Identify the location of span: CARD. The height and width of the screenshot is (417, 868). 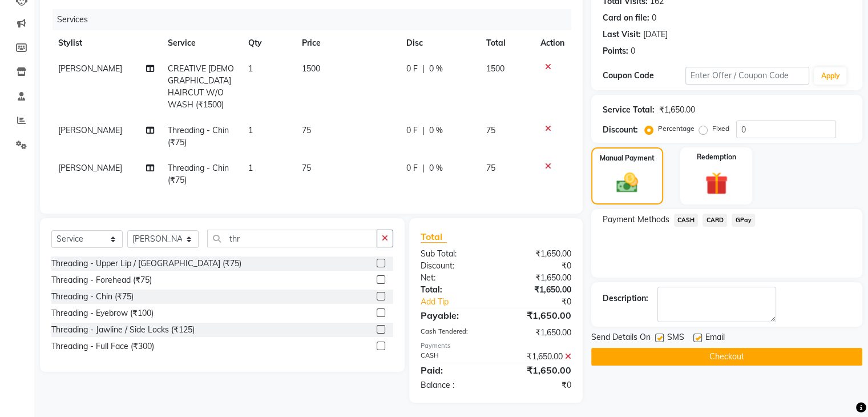
(715, 220).